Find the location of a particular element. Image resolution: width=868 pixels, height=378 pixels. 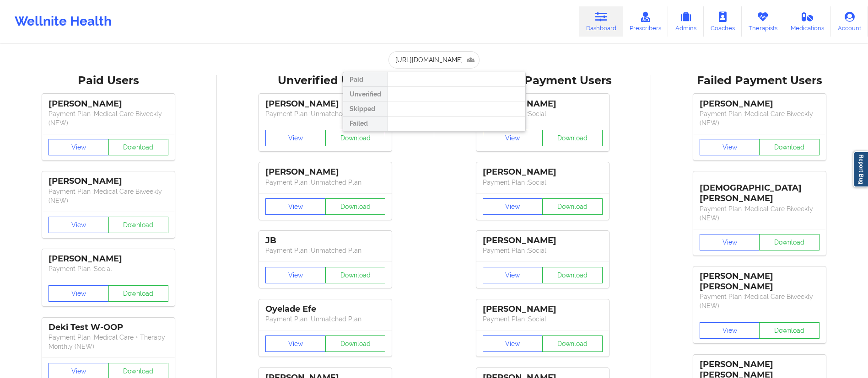

div: Deki Test W-OOP is located at coordinates (108, 327).